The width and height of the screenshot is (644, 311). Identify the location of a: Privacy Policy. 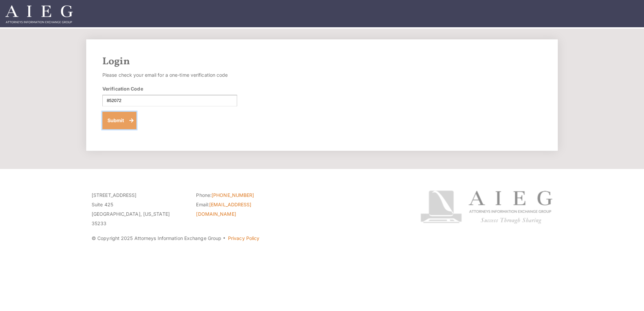
(243, 238).